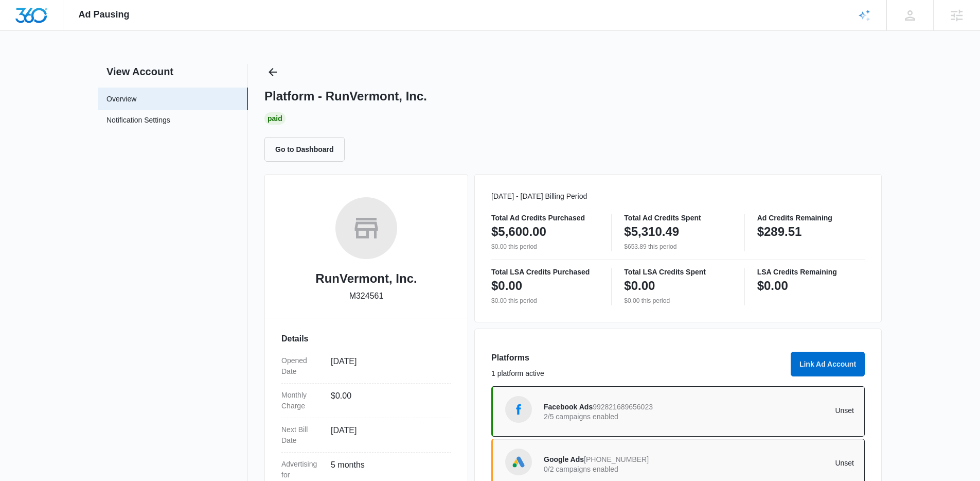 This screenshot has height=481, width=980. Describe the element at coordinates (828, 364) in the screenshot. I see `button: Link Ad Account` at that location.